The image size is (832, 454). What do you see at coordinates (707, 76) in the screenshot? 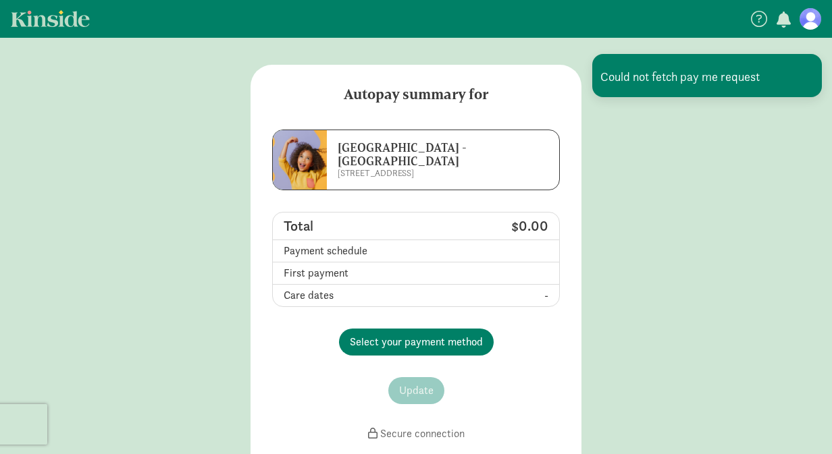
I see `div: Could not fetch pay me request` at bounding box center [707, 76].